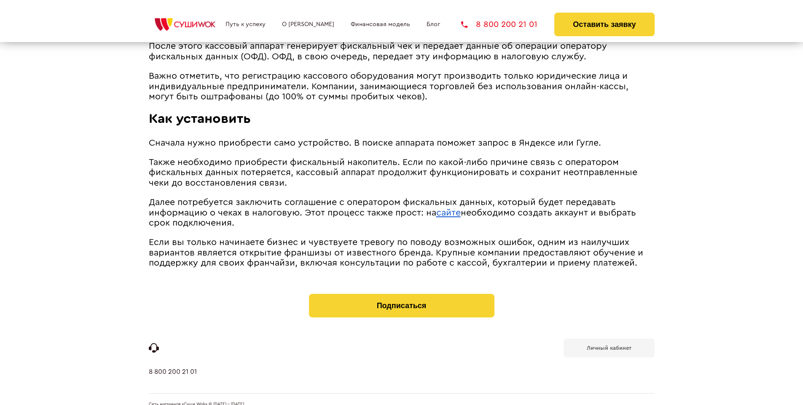 This screenshot has height=405, width=803. I want to click on span: Сначала нужно приобрести само устройство. В поиске аппарата поможет запрос в Яндексе или Гугле., so click(375, 143).